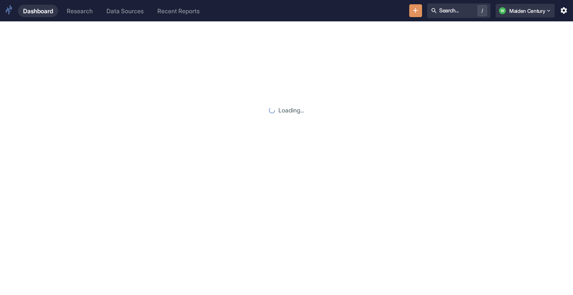  I want to click on button: Search.../, so click(459, 11).